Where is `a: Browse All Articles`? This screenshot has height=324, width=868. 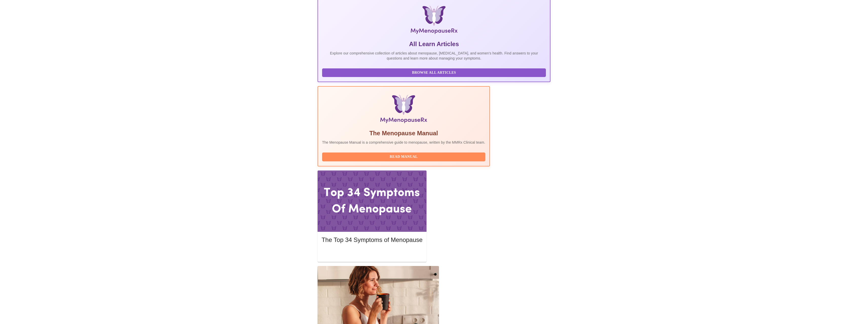 a: Browse All Articles is located at coordinates (435, 72).